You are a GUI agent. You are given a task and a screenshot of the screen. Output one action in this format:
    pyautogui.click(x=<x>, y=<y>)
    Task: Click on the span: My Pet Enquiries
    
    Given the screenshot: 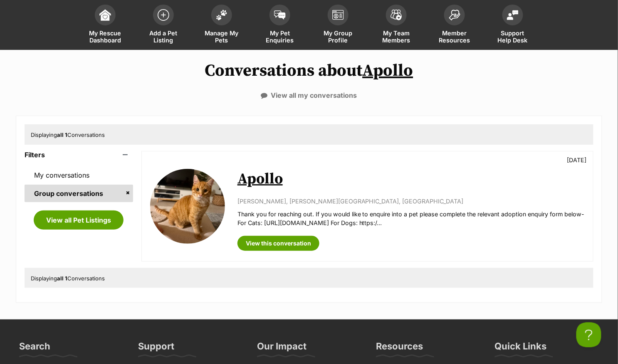 What is the action you would take?
    pyautogui.click(x=280, y=37)
    